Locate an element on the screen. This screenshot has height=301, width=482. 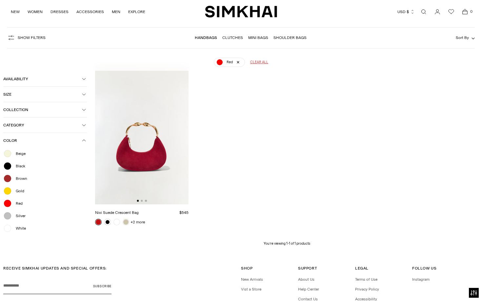
span: Support is located at coordinates (307, 268).